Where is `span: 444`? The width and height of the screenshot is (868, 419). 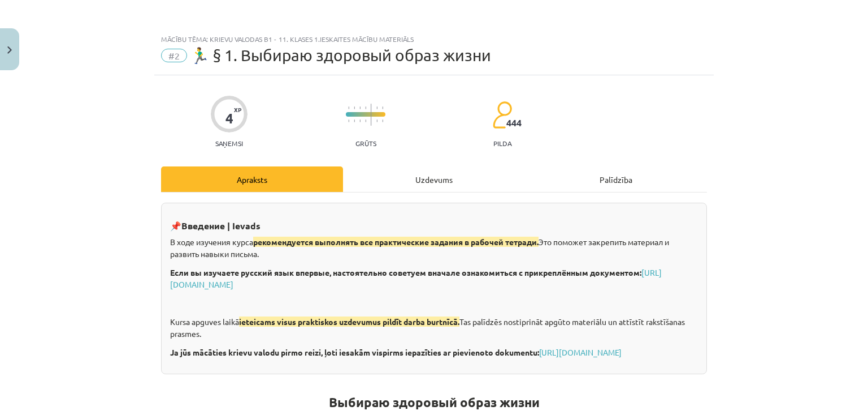
span: 444 is located at coordinates (514, 123).